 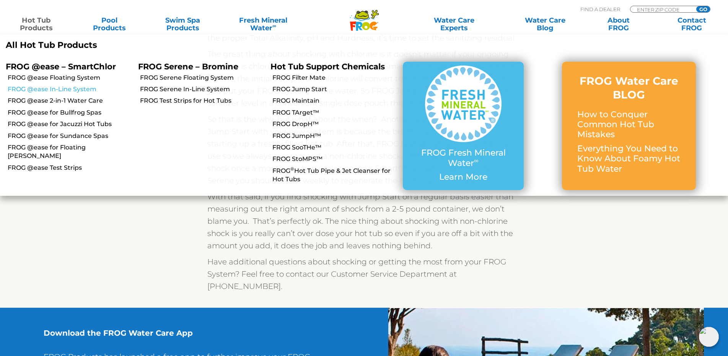 What do you see at coordinates (70, 78) in the screenshot?
I see `a: FROG @ease Floating System` at bounding box center [70, 78].